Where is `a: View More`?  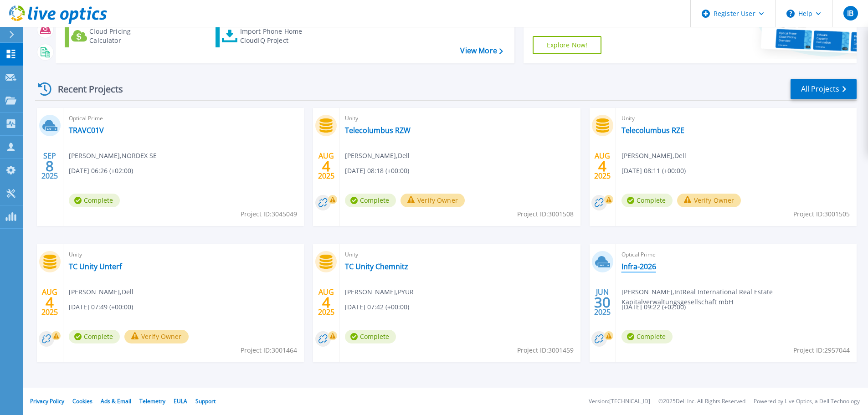 a: View More is located at coordinates (481, 50).